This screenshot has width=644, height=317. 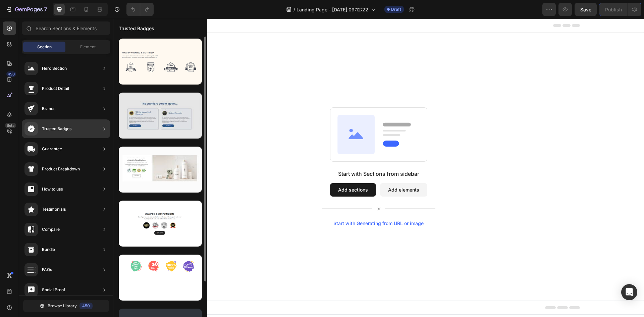 What do you see at coordinates (586, 9) in the screenshot?
I see `button: Save` at bounding box center [586, 9].